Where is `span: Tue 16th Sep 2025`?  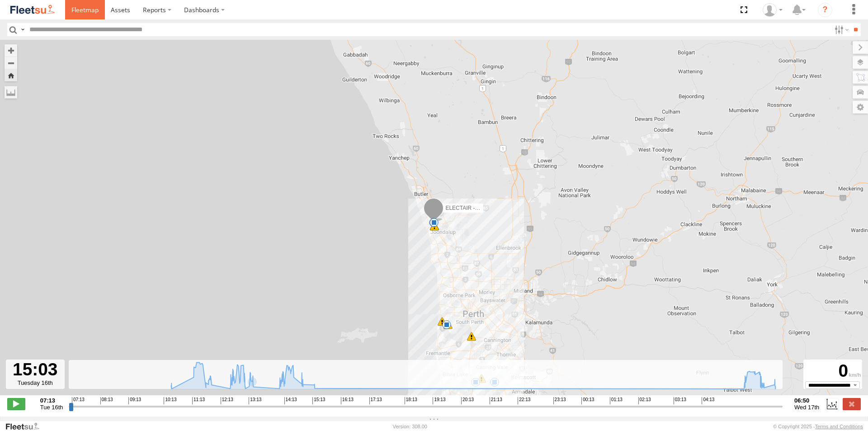
span: Tue 16th Sep 2025 is located at coordinates (52, 406).